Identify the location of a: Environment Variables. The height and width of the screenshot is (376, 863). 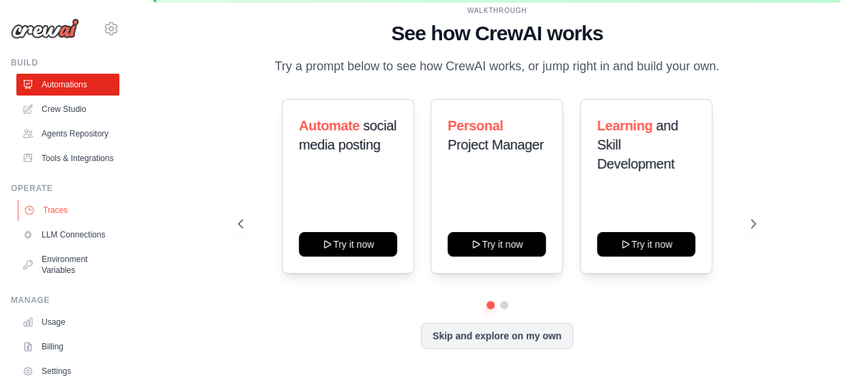
(68, 265).